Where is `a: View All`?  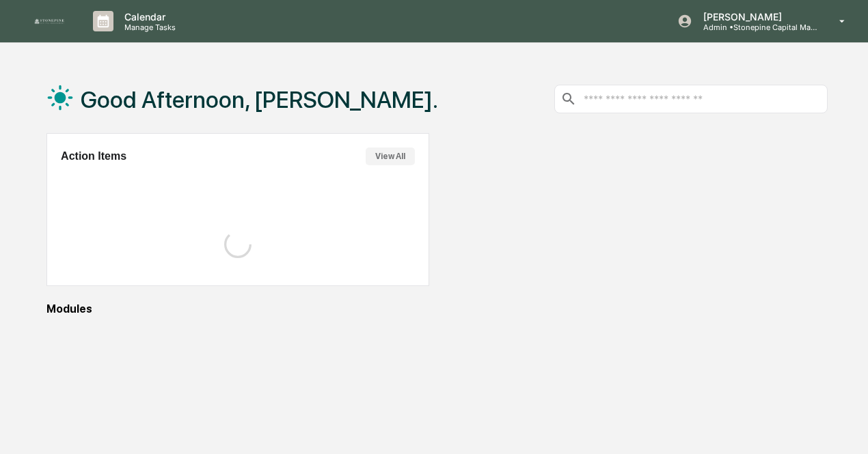
a: View All is located at coordinates (390, 156).